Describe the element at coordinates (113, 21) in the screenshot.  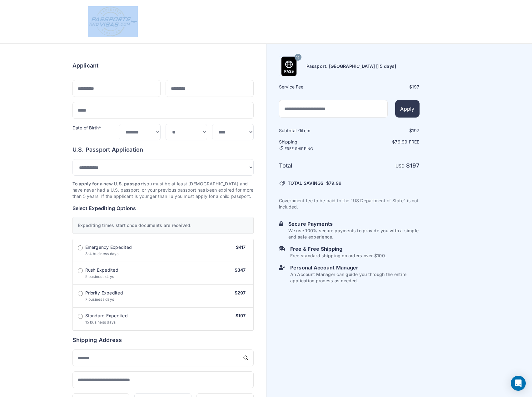
I see `img: Logo` at that location.